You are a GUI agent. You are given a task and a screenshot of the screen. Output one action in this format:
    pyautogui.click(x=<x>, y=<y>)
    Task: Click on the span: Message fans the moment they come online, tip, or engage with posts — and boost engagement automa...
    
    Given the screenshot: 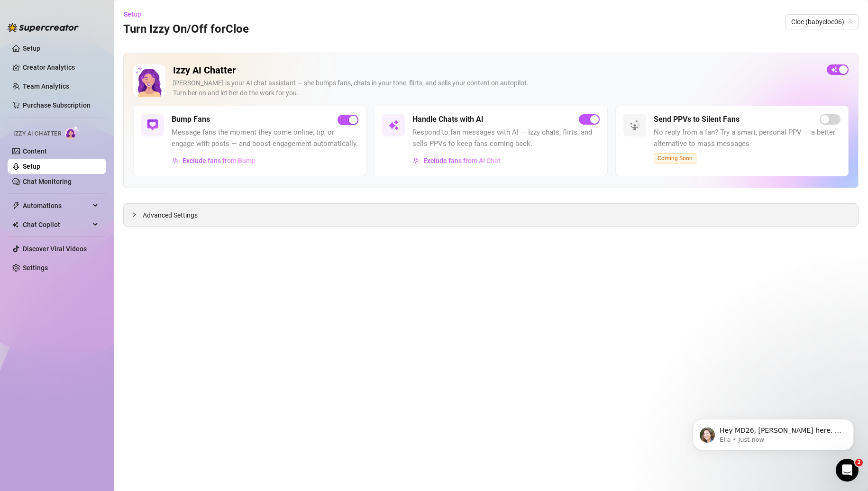 What is the action you would take?
    pyautogui.click(x=265, y=138)
    